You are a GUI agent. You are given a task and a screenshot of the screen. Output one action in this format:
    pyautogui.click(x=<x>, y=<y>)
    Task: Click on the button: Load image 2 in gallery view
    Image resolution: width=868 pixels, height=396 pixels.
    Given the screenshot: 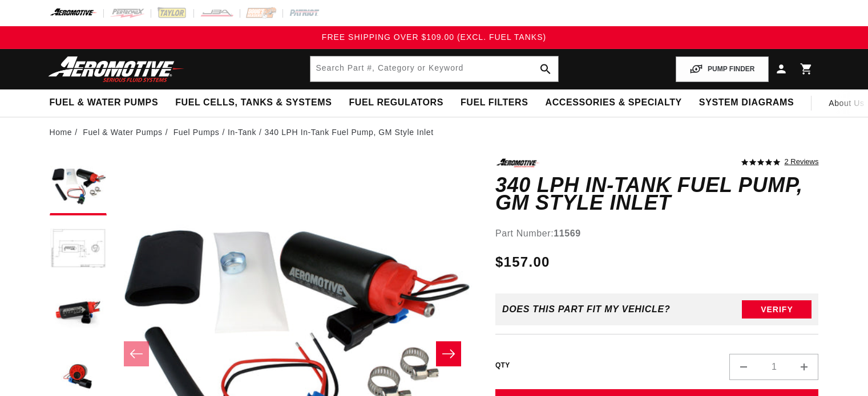 What is the action you would take?
    pyautogui.click(x=78, y=250)
    